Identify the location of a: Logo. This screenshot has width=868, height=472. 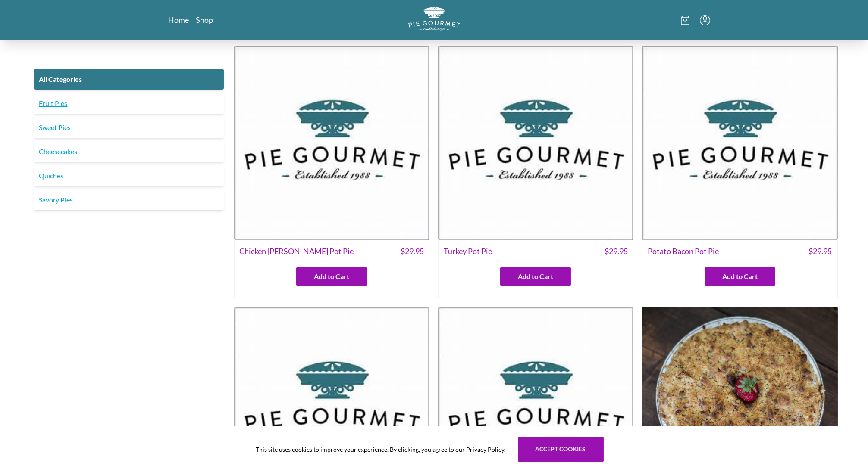
(434, 20).